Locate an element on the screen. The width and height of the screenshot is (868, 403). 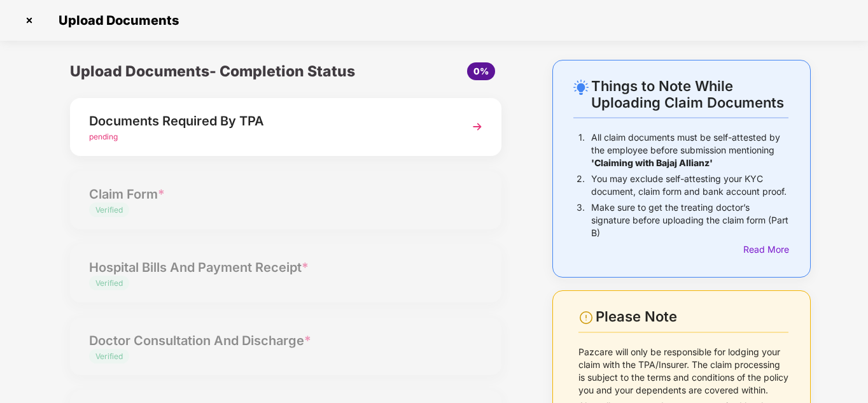
img: svg+xml;base64,PHN2ZyBpZD0iTmV4dCIgeG1sbnM9Imh0dHA6Ly93d3cudzMub3JnLzIwMDAvc3ZnIiB3aWR0aD0iMzYiIG... is located at coordinates (477, 126).